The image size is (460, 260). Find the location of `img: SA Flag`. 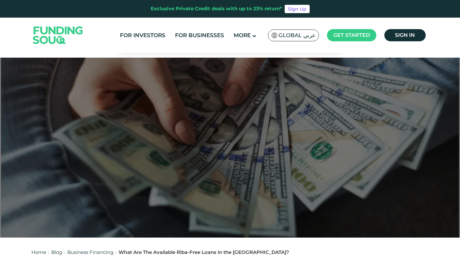

img: SA Flag is located at coordinates (274, 35).